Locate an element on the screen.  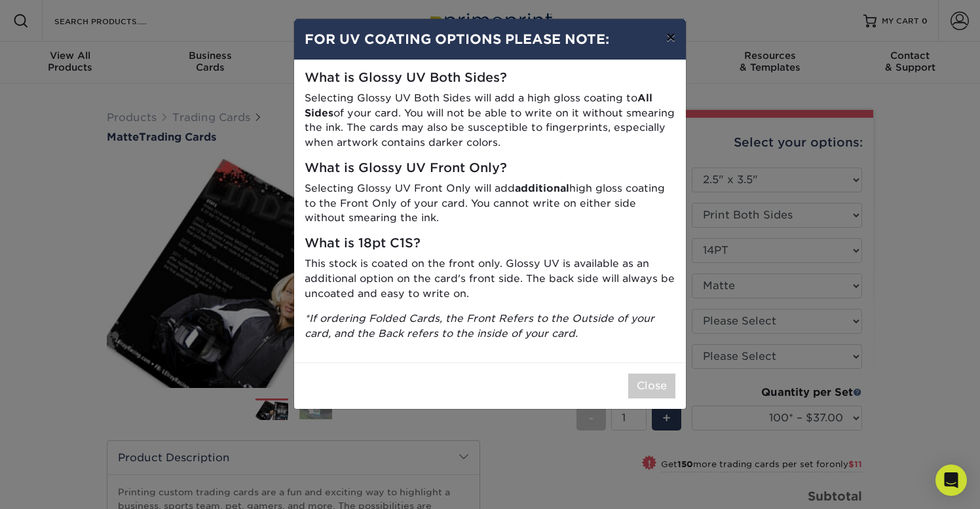
p: Selecting Glossy UV Both Sides will add a high gloss coating to of your card. You will not be abl... is located at coordinates (490, 121).